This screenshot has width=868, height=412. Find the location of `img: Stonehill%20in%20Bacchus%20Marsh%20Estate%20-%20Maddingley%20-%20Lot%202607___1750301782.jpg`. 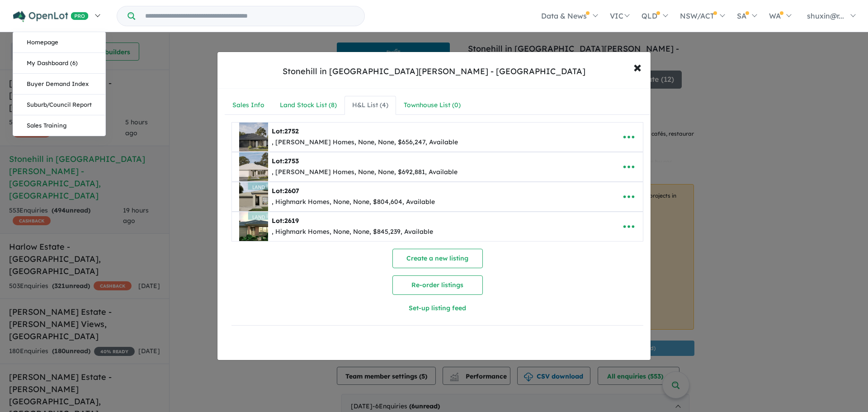

img: Stonehill%20in%20Bacchus%20Marsh%20Estate%20-%20Maddingley%20-%20Lot%202607___1750301782.jpg is located at coordinates (254, 197).